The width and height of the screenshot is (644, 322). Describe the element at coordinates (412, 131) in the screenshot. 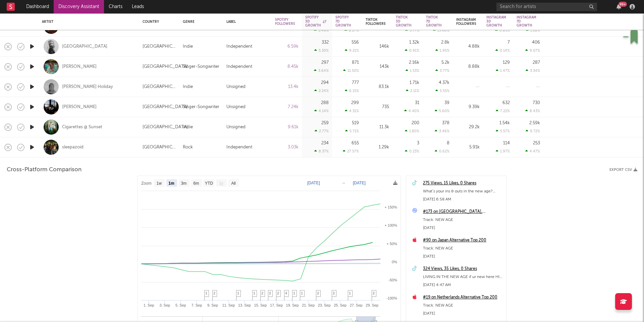

I see `div: 1.80 %` at that location.